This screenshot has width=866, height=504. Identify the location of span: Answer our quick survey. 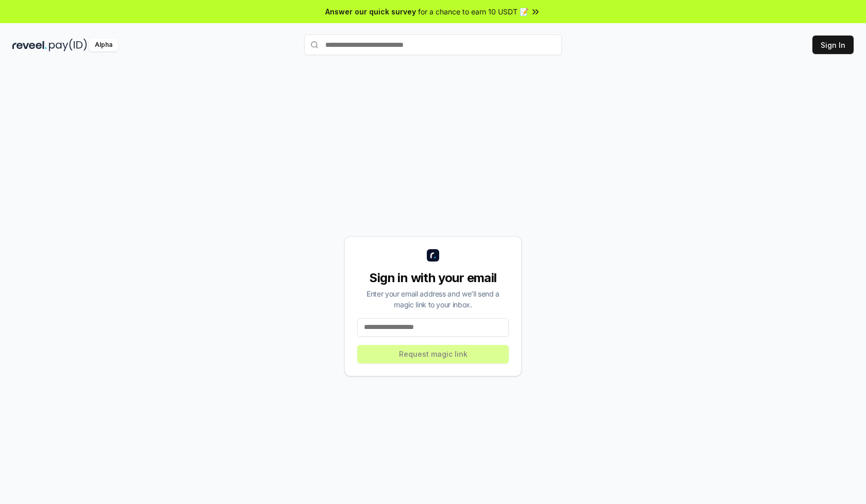
(371, 11).